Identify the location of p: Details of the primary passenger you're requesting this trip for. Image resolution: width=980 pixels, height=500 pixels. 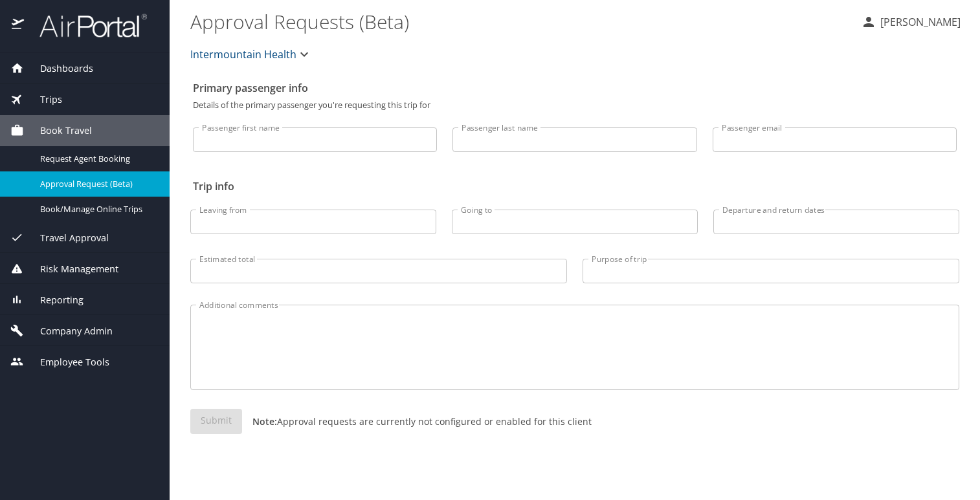
(575, 105).